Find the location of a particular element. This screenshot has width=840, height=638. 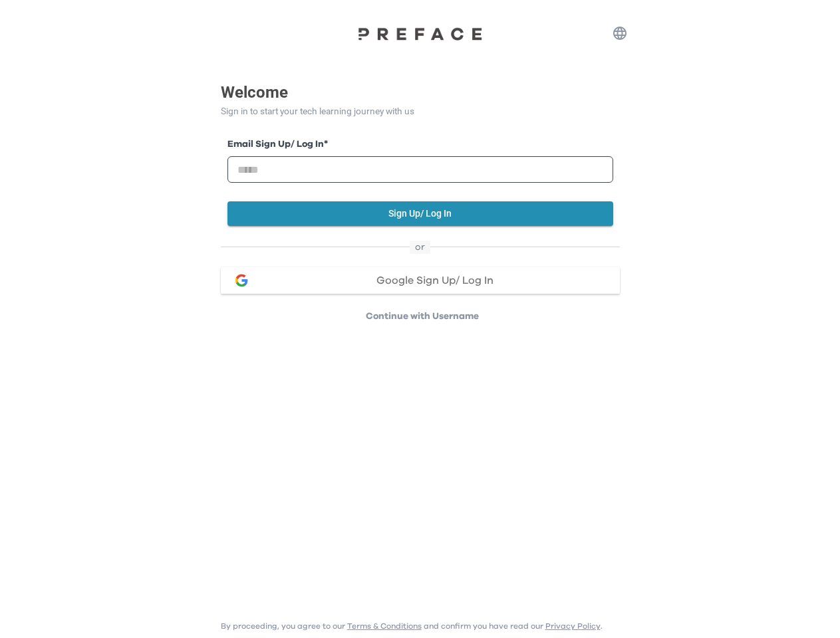

span: Google Sign Up/ Log In is located at coordinates (435, 281).